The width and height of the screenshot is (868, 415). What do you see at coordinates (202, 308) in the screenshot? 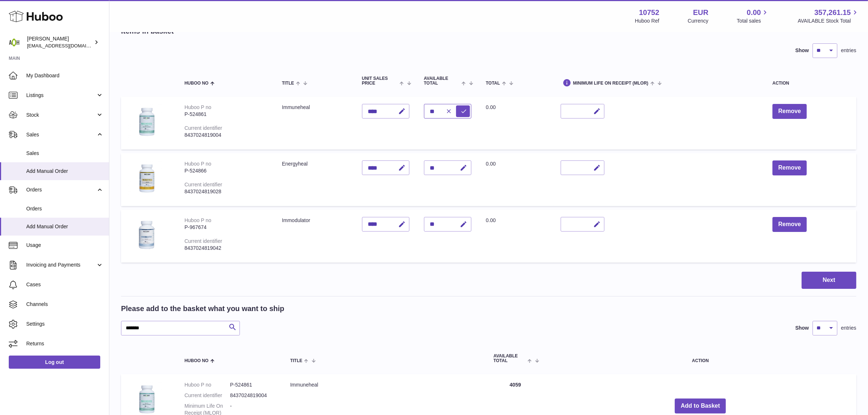
I see `h2: Please add to the basket what you want to ship` at bounding box center [202, 308].